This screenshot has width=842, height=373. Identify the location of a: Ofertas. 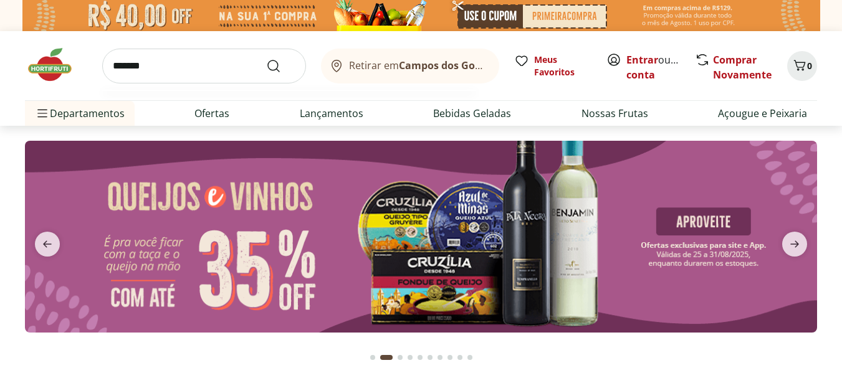
(212, 113).